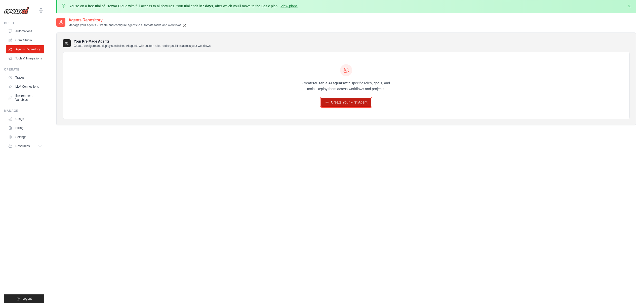 Image resolution: width=644 pixels, height=307 pixels. Describe the element at coordinates (27, 299) in the screenshot. I see `span: Logout` at that location.